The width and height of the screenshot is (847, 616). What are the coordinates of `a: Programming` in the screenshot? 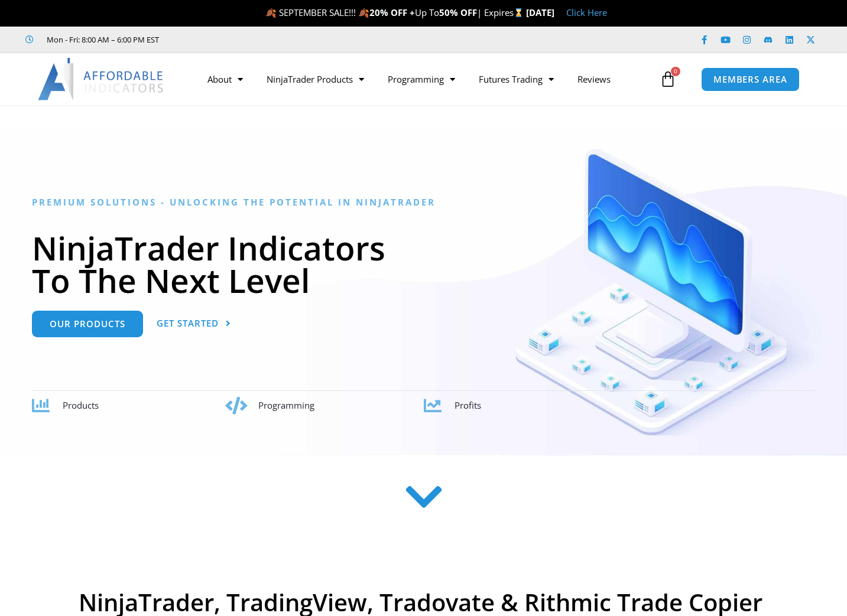 It's located at (421, 79).